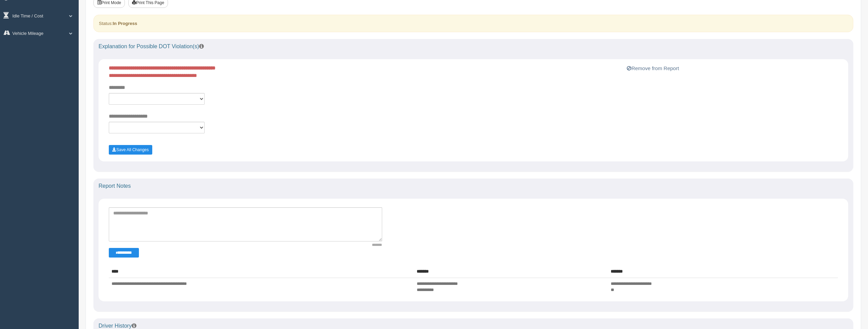 The image size is (868, 329). What do you see at coordinates (473, 23) in the screenshot?
I see `div: Status:` at bounding box center [473, 23].